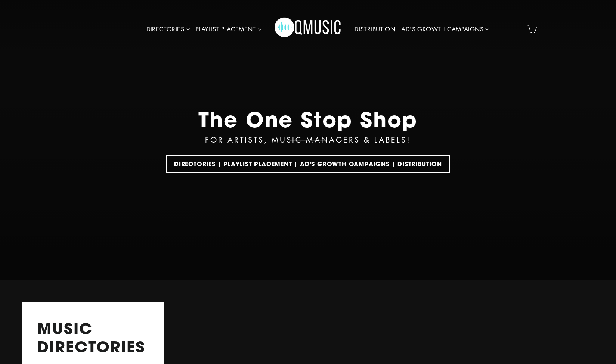 The height and width of the screenshot is (364, 616). Describe the element at coordinates (94, 337) in the screenshot. I see `h2: MUSIC DIRECTORIES` at that location.